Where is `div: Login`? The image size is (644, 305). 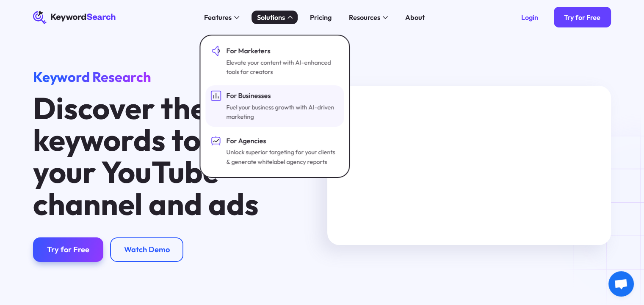
div: Login is located at coordinates (530, 17).